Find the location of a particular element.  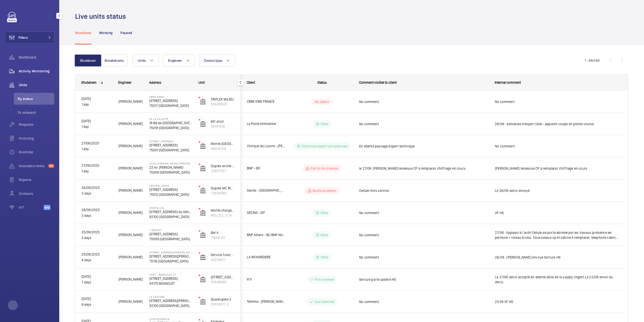

span: VF HS is located at coordinates (556, 213).